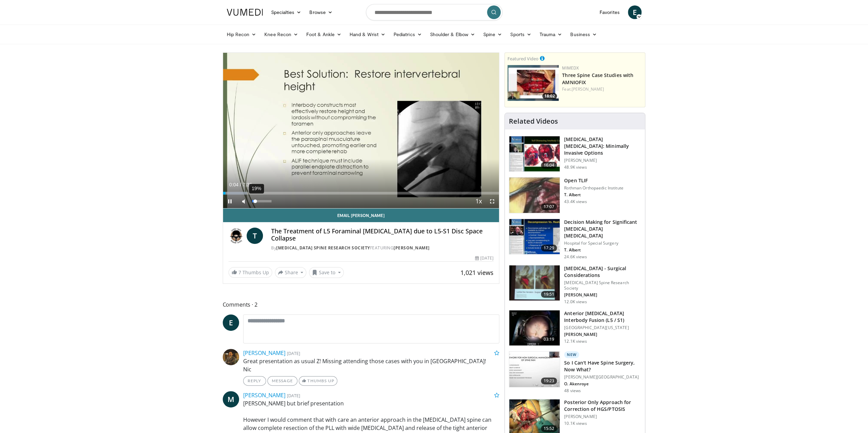 The width and height of the screenshot is (868, 433). Describe the element at coordinates (572, 391) in the screenshot. I see `p: 48 views` at that location.